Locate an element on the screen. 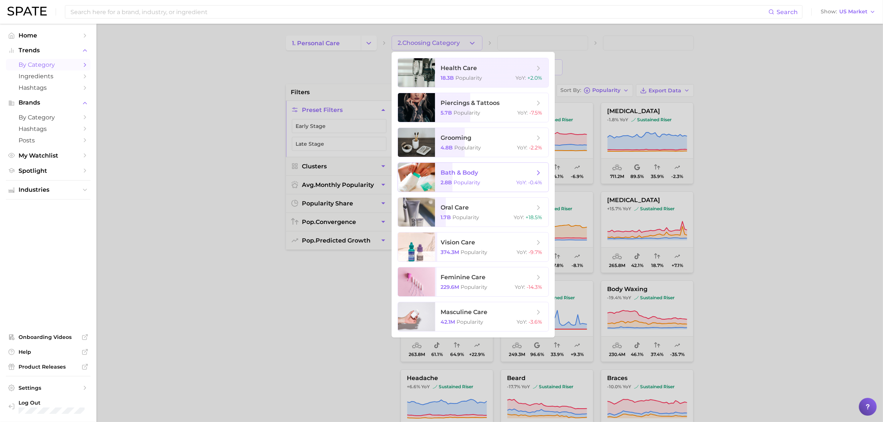 Image resolution: width=883 pixels, height=422 pixels. span: Product Releases is located at coordinates (48, 367).